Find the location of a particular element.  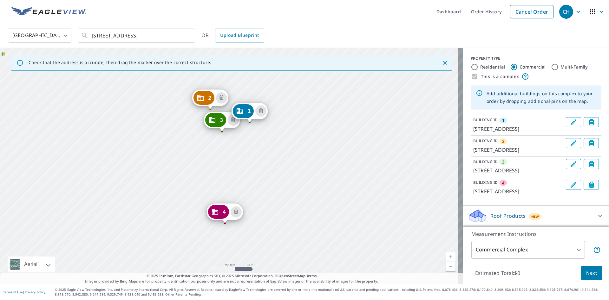

p: Measurement Instructions is located at coordinates (536, 234).